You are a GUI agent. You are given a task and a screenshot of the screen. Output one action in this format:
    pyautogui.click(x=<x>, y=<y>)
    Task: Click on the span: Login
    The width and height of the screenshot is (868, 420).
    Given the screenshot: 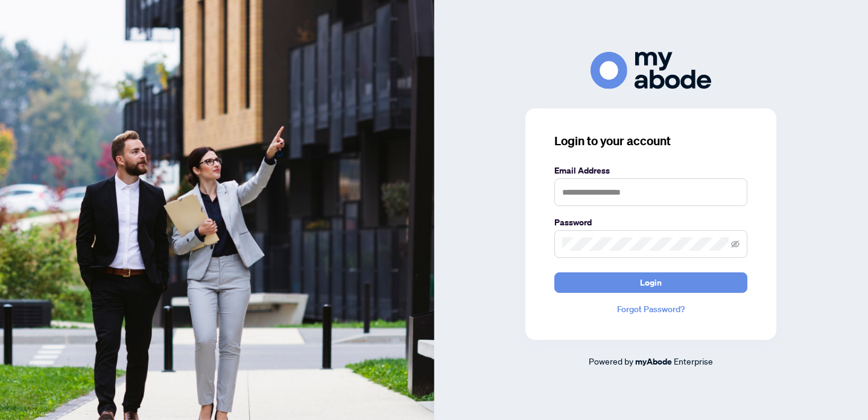 What is the action you would take?
    pyautogui.click(x=651, y=283)
    